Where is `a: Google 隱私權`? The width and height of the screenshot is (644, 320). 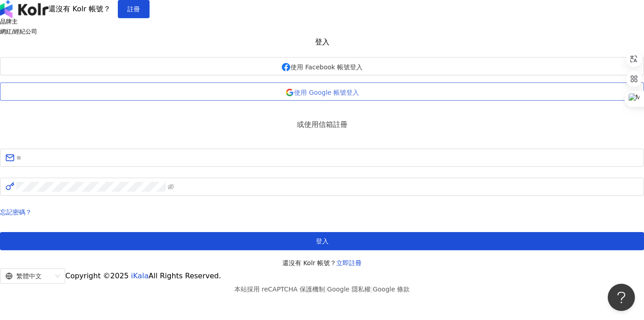
a: Google 隱私權 is located at coordinates (349, 289).